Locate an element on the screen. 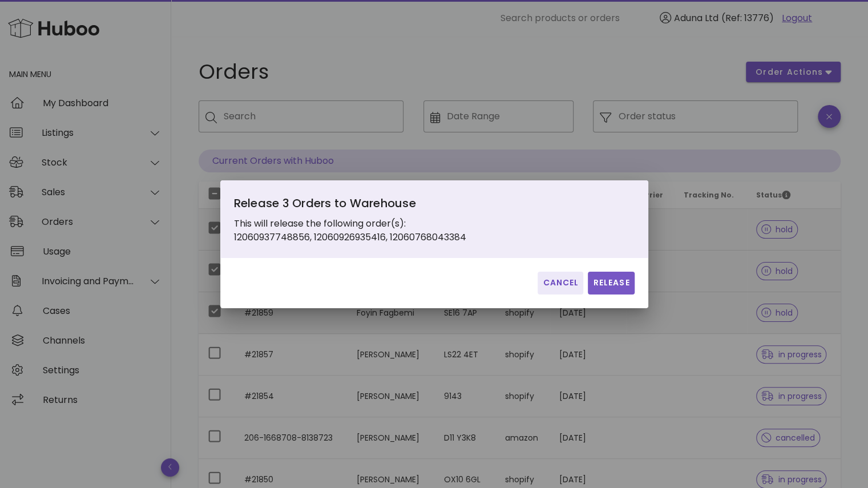  div: Release 3 Orders to Warehouse is located at coordinates (362, 205).